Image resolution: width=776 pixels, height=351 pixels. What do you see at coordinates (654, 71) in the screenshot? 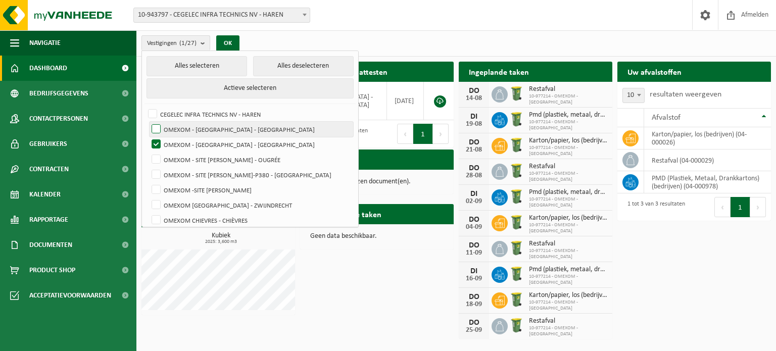
I see `h2: Uw afvalstoffen` at bounding box center [654, 71].